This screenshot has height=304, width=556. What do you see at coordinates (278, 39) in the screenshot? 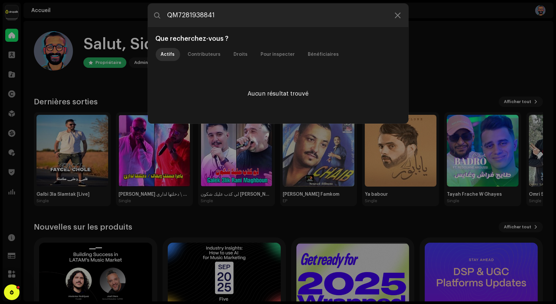
I see `div: Que recherchez-vous ?` at bounding box center [278, 39].